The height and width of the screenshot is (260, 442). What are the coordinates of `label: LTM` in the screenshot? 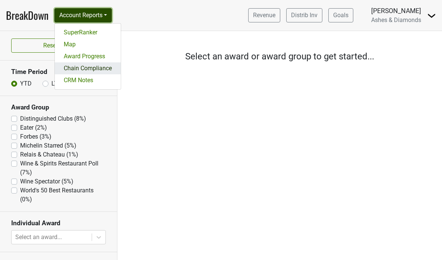 It's located at (57, 84).